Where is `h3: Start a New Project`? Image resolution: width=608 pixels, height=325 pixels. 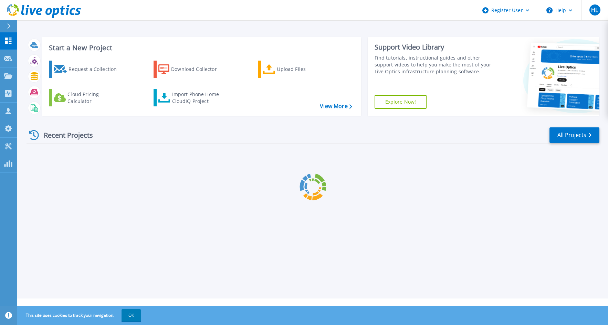
h3: Start a New Project is located at coordinates (200, 48).